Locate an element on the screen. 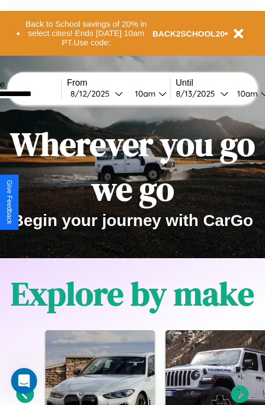 Image resolution: width=265 pixels, height=405 pixels. div: 8 / 13 / 2025 is located at coordinates (197, 93).